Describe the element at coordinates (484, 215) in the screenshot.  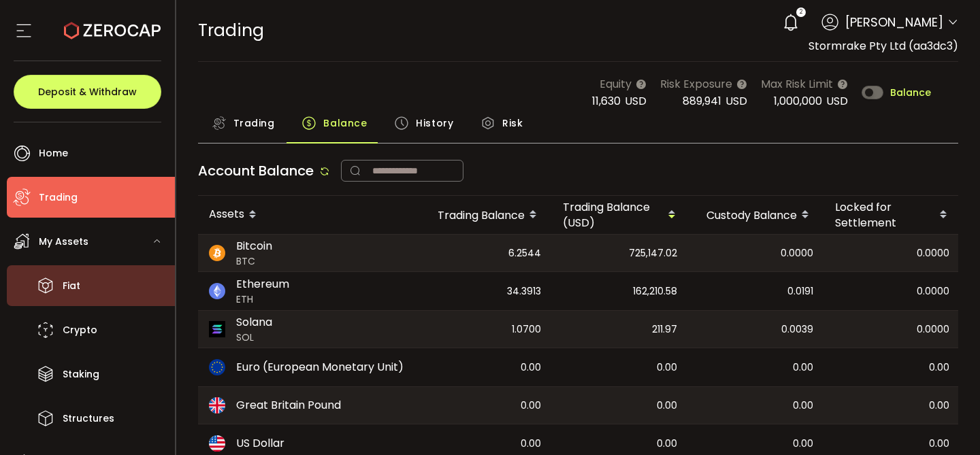
I see `div: Trading Balance` at that location.